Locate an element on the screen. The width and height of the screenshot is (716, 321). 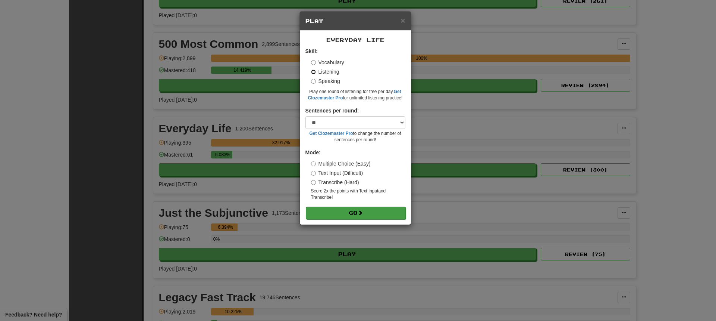
label: Vocabulary is located at coordinates (328, 62).